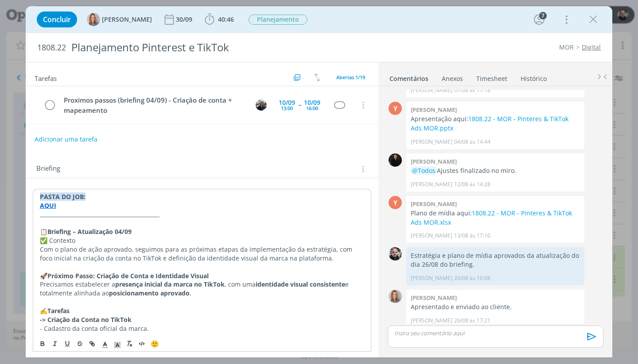 This screenshot has height=364, width=638. What do you see at coordinates (56, 20) in the screenshot?
I see `span: Concluir` at bounding box center [56, 20].